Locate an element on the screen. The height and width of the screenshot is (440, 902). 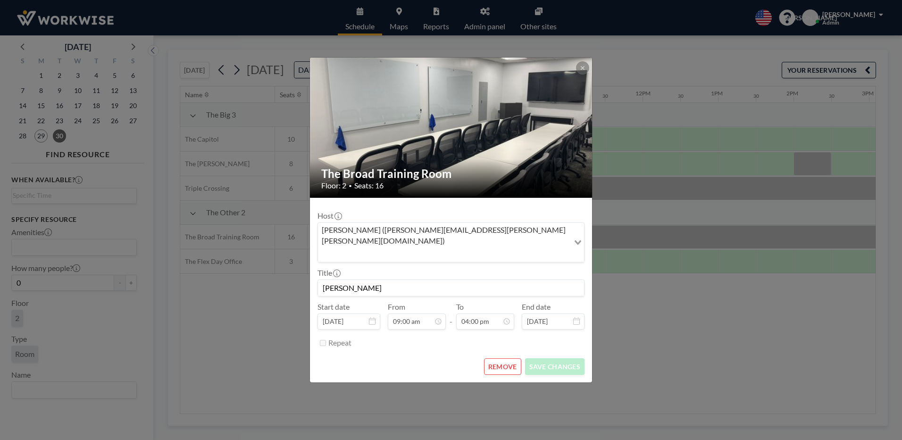
img: 537.jpeg is located at coordinates (452, 127).